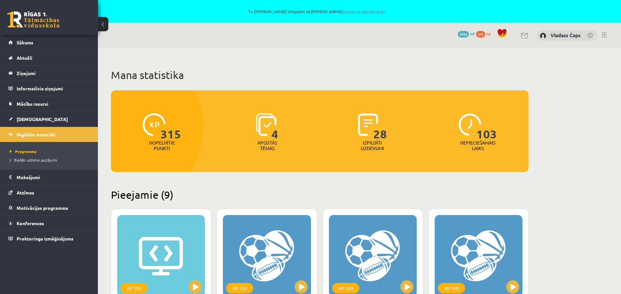 The width and height of the screenshot is (621, 294). What do you see at coordinates (53, 73) in the screenshot?
I see `legend: Ziņojumi` at bounding box center [53, 73].